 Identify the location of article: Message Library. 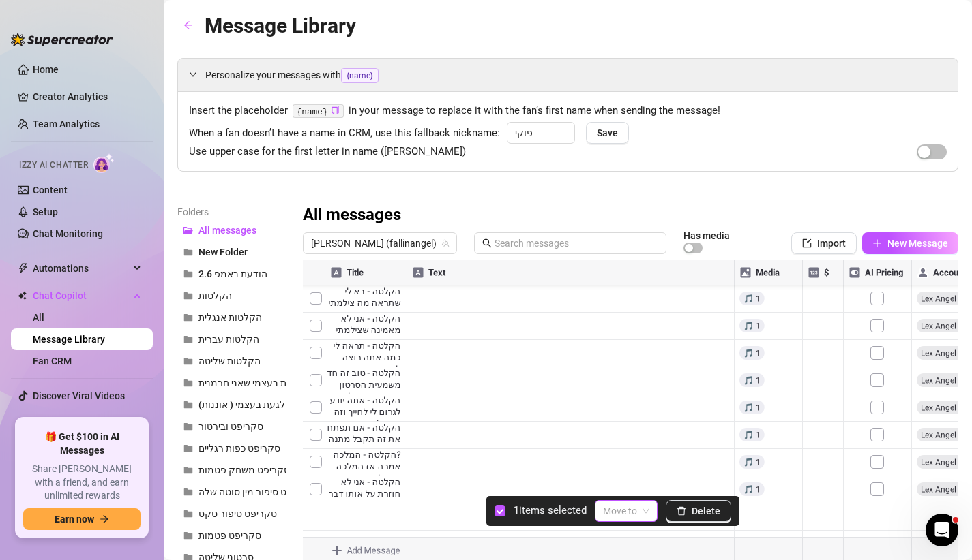
(280, 25).